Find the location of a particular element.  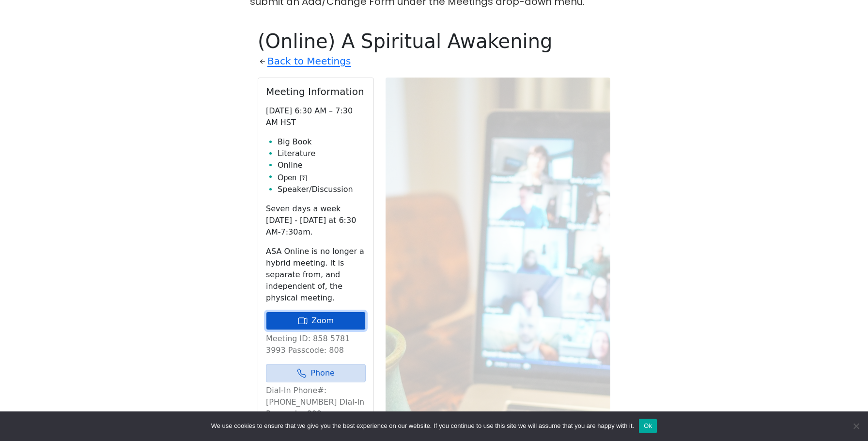

li: Speaker/Discussion is located at coordinates (321, 189).